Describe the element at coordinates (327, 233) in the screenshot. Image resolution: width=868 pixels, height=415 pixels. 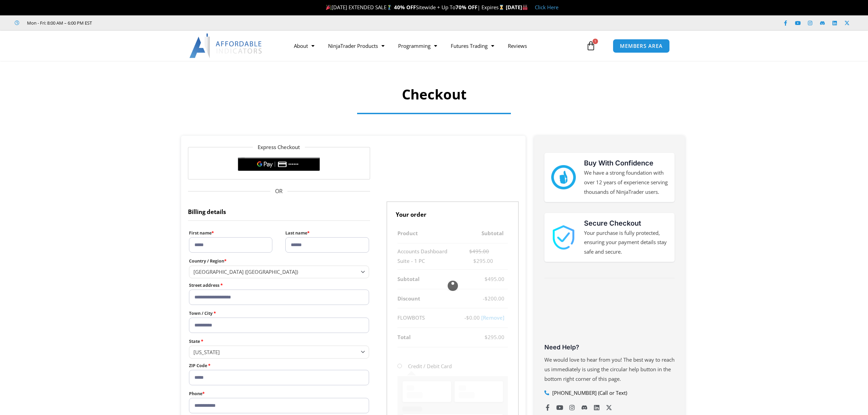
I see `label: Last name` at that location.